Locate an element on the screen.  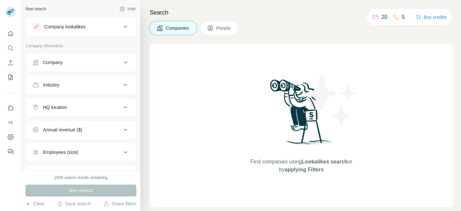
p: 20 is located at coordinates (385, 17).